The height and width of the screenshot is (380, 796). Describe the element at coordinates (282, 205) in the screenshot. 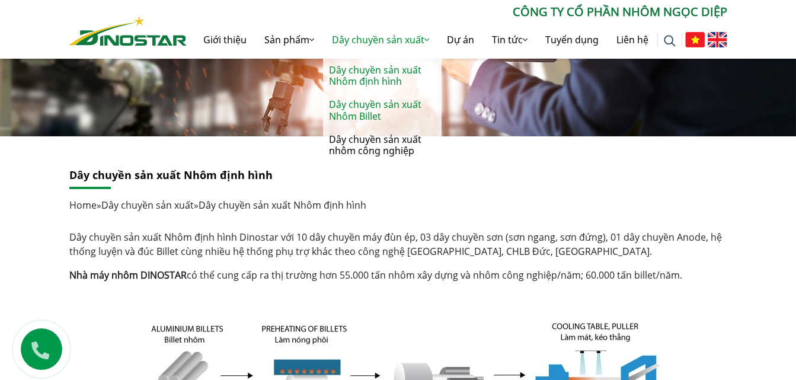

I see `span: Dây chuyền sản xuất Nhôm định hình` at that location.